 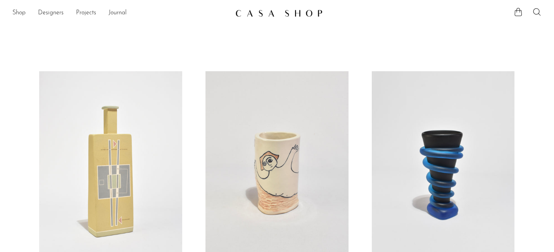 I want to click on a: Projects, so click(x=86, y=13).